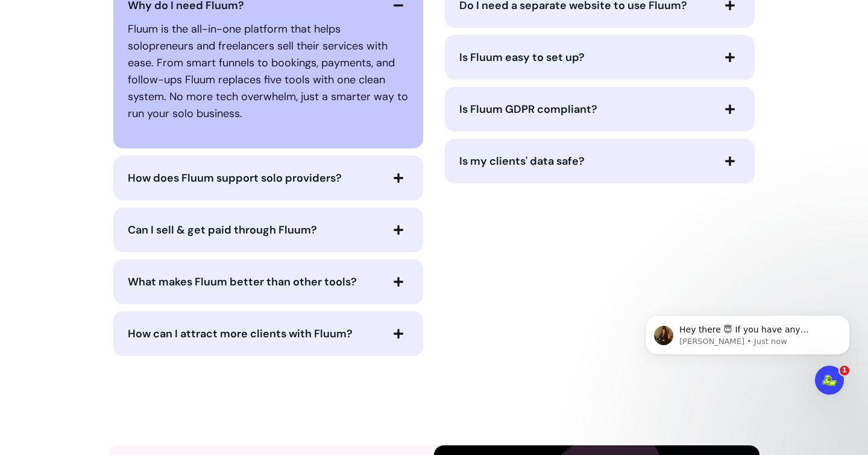 The width and height of the screenshot is (868, 455). I want to click on button: Is Fluum GDPR compliant?, so click(600, 109).